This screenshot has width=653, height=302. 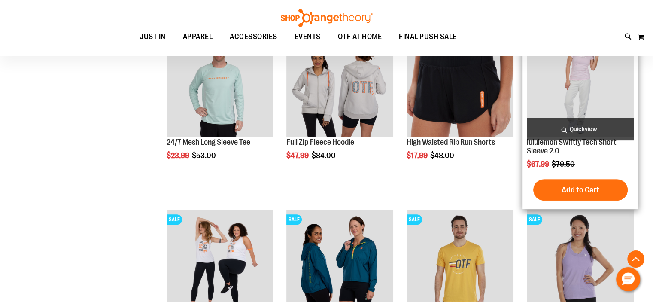 I want to click on a: lululemon Swiftly Tech Short Sleeve 2.0, so click(x=571, y=146).